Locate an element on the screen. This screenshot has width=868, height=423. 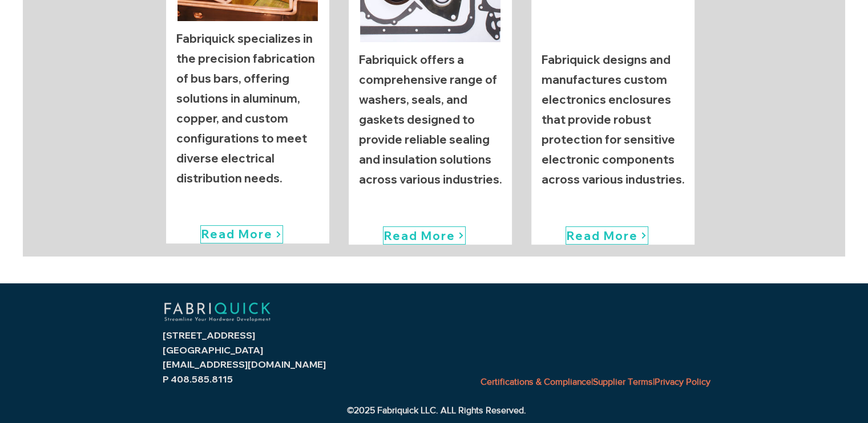
a: Supplier Terms is located at coordinates (622, 381).